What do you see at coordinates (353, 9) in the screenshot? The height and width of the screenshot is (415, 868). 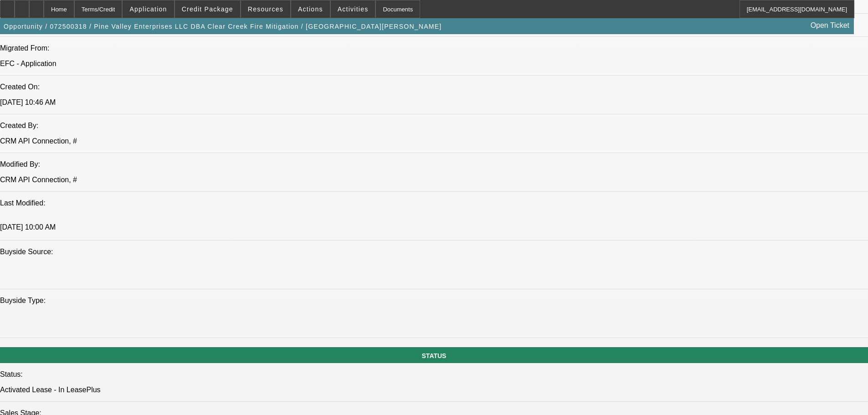 I see `span: Activities` at bounding box center [353, 9].